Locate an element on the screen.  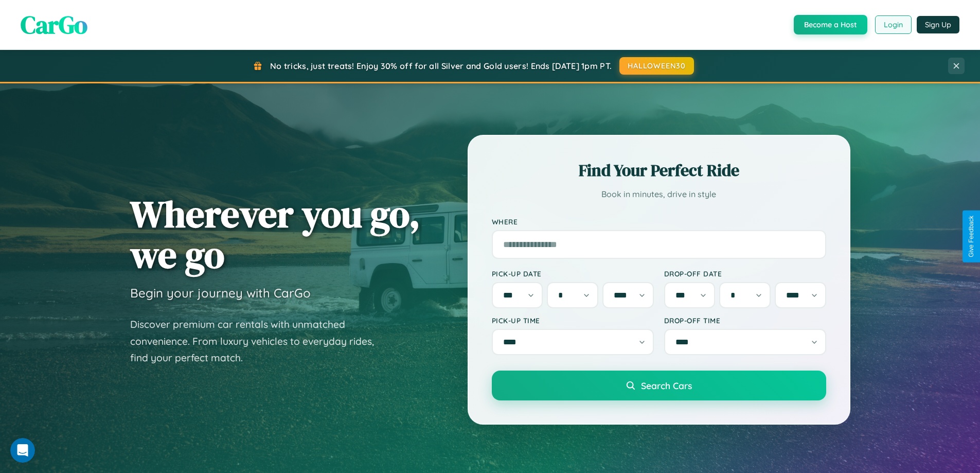
label: Where is located at coordinates (659, 221).